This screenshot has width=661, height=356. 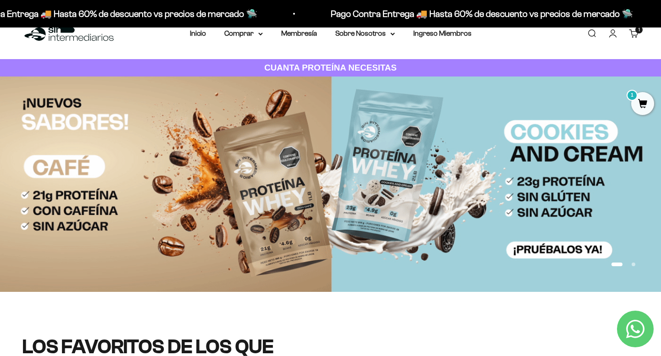 What do you see at coordinates (365, 33) in the screenshot?
I see `summary: Sobre Nosotros` at bounding box center [365, 33].